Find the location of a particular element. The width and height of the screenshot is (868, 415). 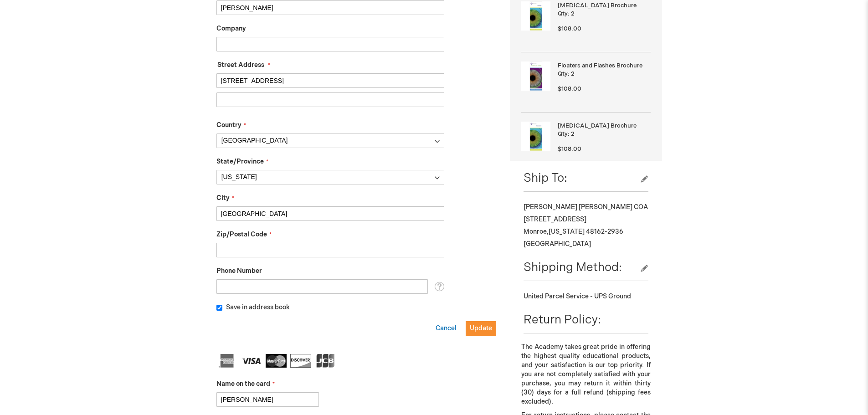

span: Name on the card is located at coordinates (243, 383).